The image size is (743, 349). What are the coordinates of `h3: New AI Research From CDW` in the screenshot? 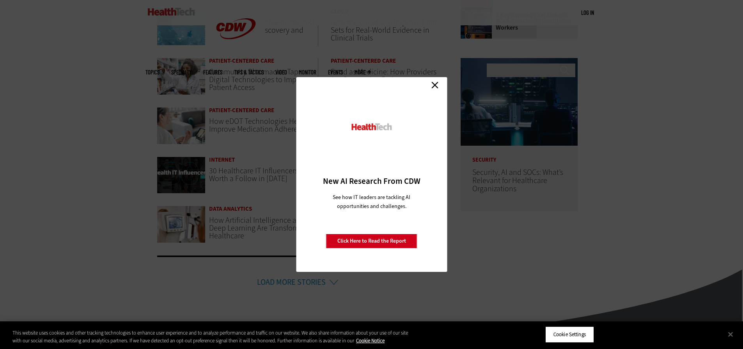 It's located at (371, 181).